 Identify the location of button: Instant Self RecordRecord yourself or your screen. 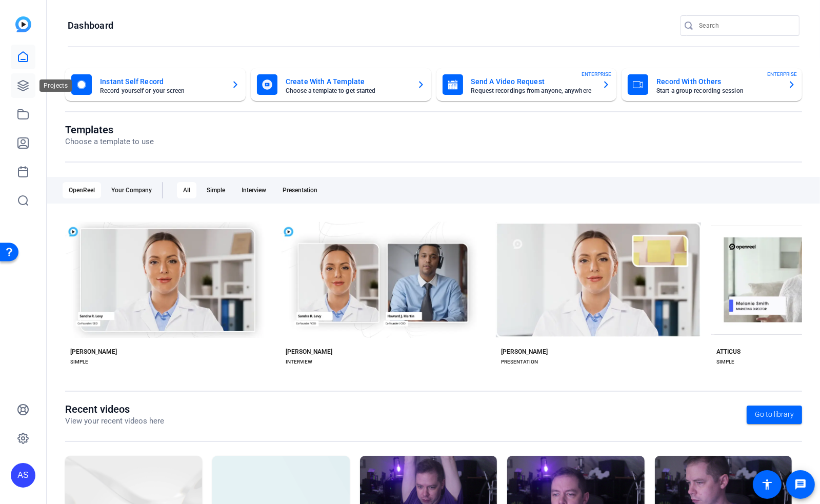
(155, 84).